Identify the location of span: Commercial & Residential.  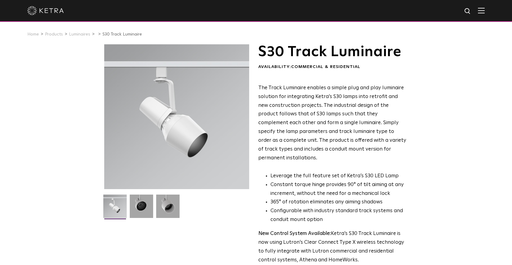
(326, 67).